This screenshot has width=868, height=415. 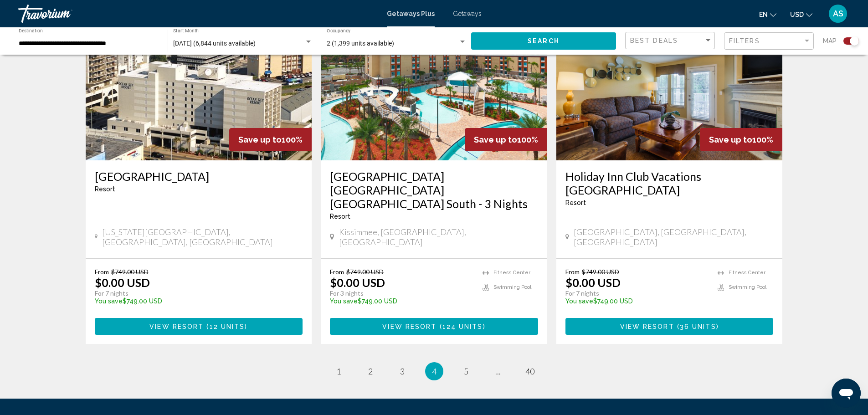 I want to click on button: Search, so click(x=543, y=41).